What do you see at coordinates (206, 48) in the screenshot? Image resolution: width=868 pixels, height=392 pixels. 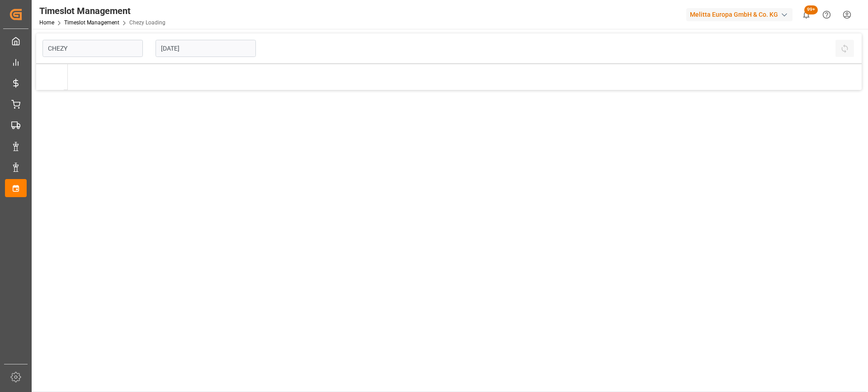 I see `input: DD-MM-YYYY` at bounding box center [206, 48].